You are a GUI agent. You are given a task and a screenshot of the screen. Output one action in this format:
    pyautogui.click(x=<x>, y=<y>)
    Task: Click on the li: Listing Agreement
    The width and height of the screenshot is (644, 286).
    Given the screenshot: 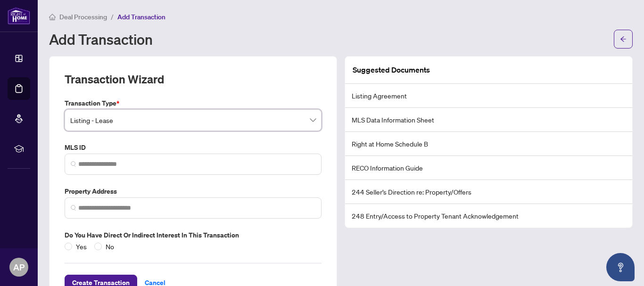 What is the action you would take?
    pyautogui.click(x=489, y=96)
    